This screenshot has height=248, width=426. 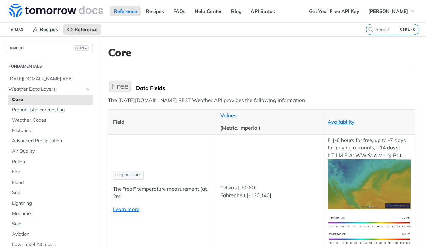 What do you see at coordinates (51, 214) in the screenshot?
I see `span: Maritime` at bounding box center [51, 214].